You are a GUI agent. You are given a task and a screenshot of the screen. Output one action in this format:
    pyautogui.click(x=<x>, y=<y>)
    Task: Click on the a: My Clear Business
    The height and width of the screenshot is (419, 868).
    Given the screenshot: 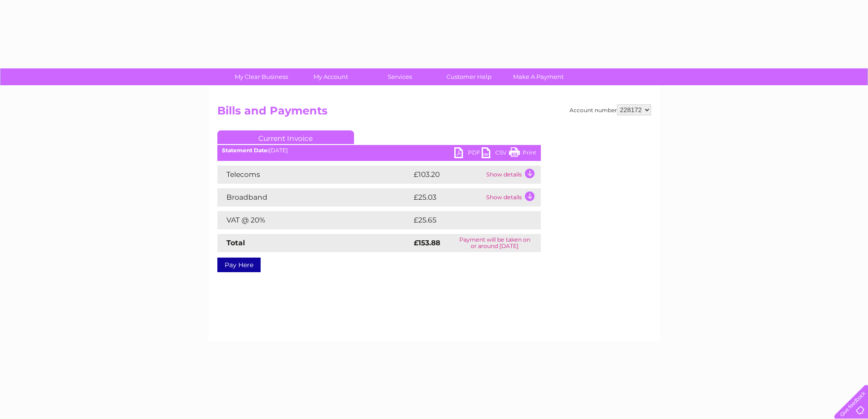 What is the action you would take?
    pyautogui.click(x=261, y=76)
    